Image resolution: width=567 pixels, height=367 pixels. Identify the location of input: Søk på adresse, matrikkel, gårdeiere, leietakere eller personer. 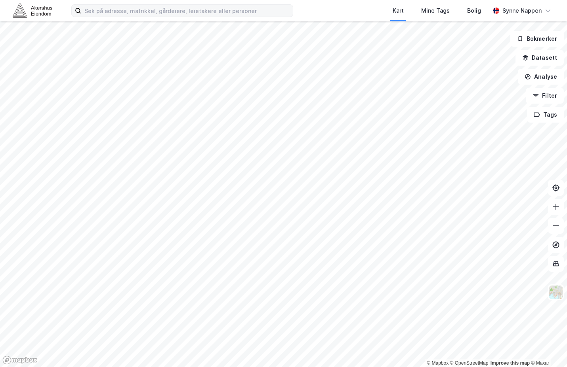
(187, 11).